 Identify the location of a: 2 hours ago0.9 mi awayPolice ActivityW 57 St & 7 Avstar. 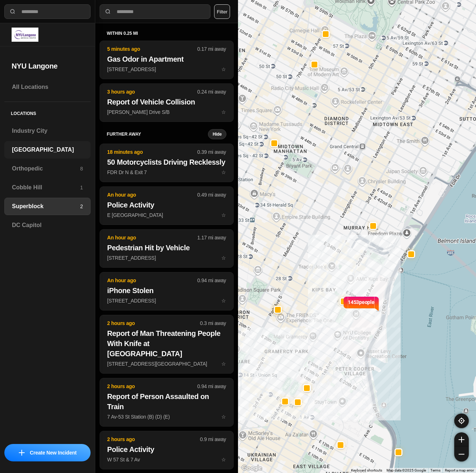
(167, 459).